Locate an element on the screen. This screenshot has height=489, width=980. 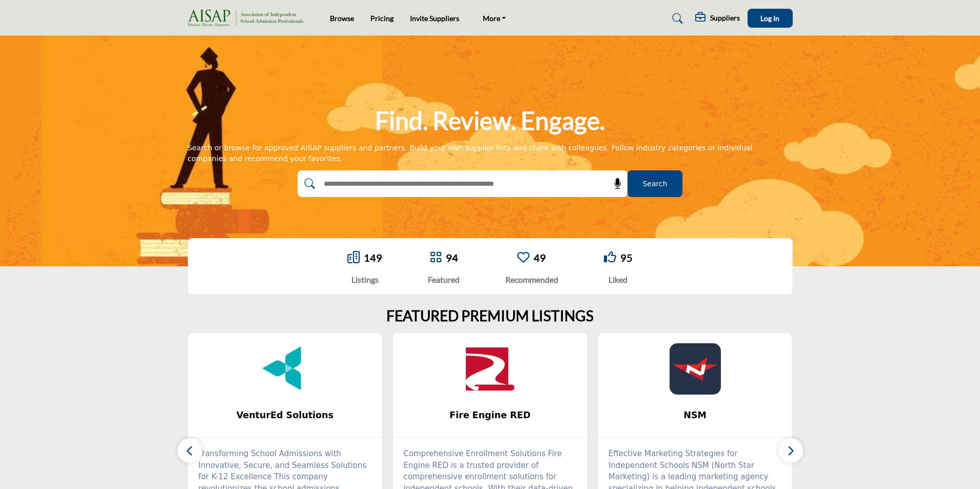
a: Search is located at coordinates (676, 18).